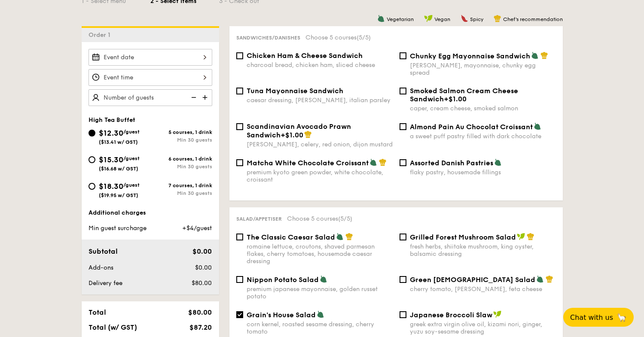 The image size is (644, 337). Describe the element at coordinates (483, 108) in the screenshot. I see `div: caper, cream cheese, smoked salmon` at that location.